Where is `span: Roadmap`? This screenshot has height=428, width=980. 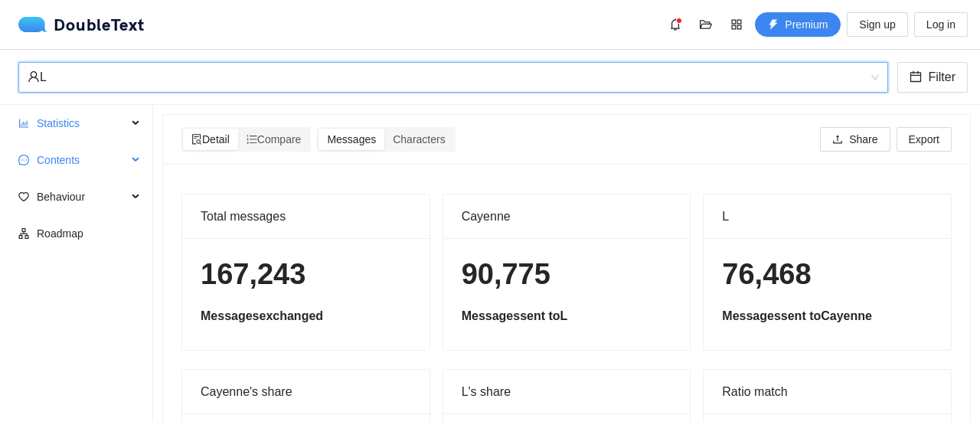
span: Roadmap is located at coordinates (89, 233).